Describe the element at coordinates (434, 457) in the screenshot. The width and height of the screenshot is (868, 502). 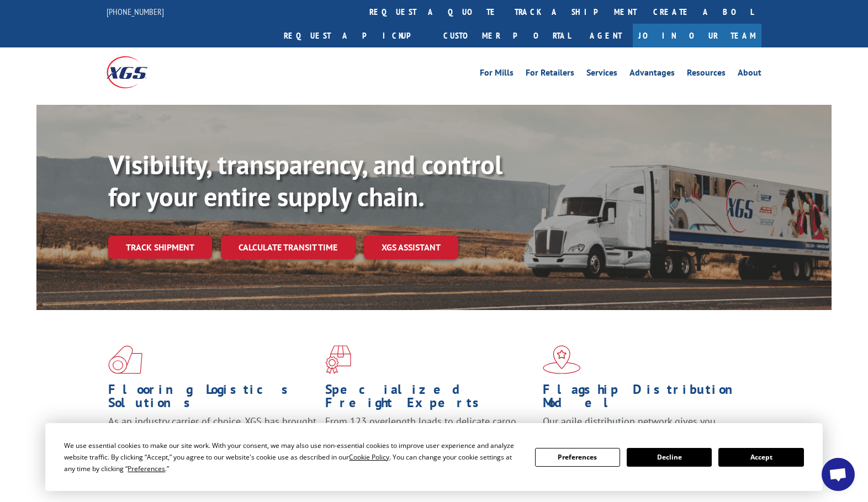
I see `div: Cookie Consent Prompt` at that location.